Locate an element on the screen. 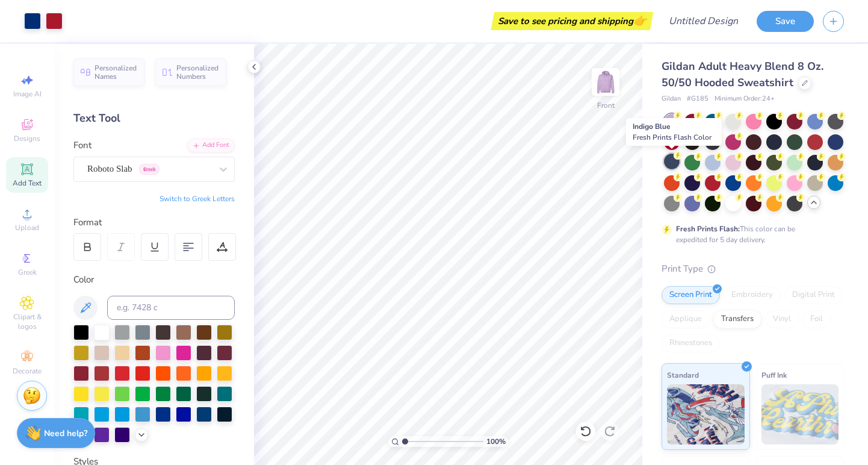  span: Minimum Order: 24 + is located at coordinates (745, 99).